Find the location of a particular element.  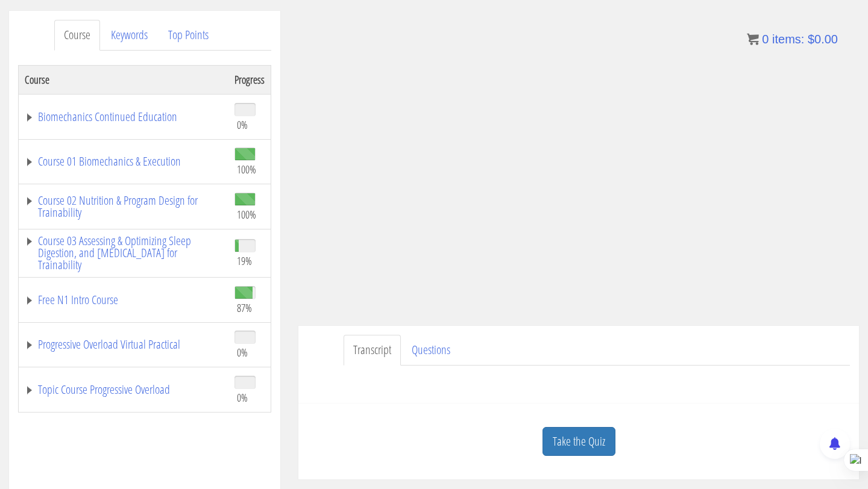

span: 87% is located at coordinates (244, 308).